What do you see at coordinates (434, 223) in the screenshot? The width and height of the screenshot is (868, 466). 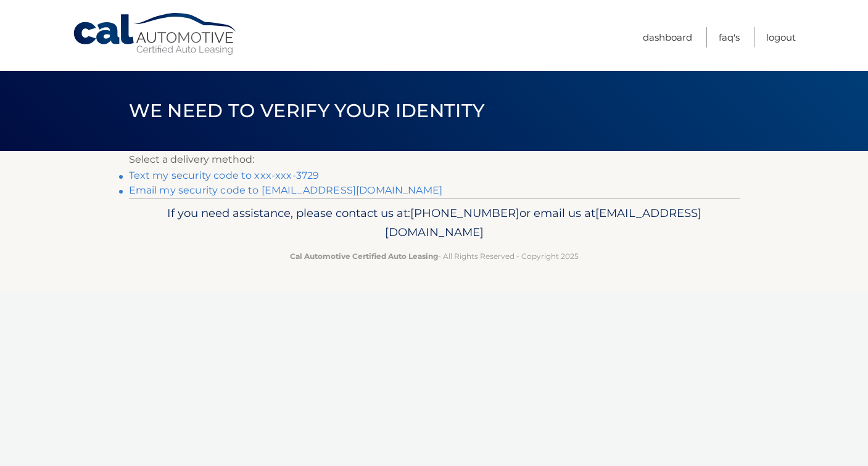 I see `p: If you need assistance, please contact us at: or email us at` at bounding box center [434, 223].